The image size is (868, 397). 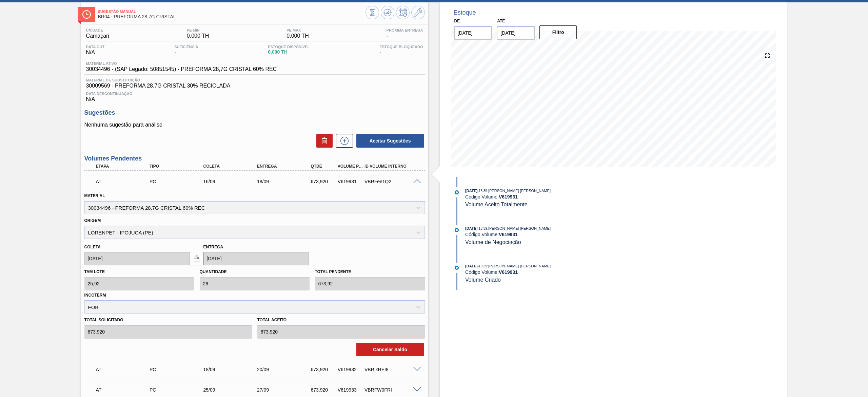 What do you see at coordinates (403, 12) in the screenshot?
I see `button: Programar Estoque` at bounding box center [403, 12].